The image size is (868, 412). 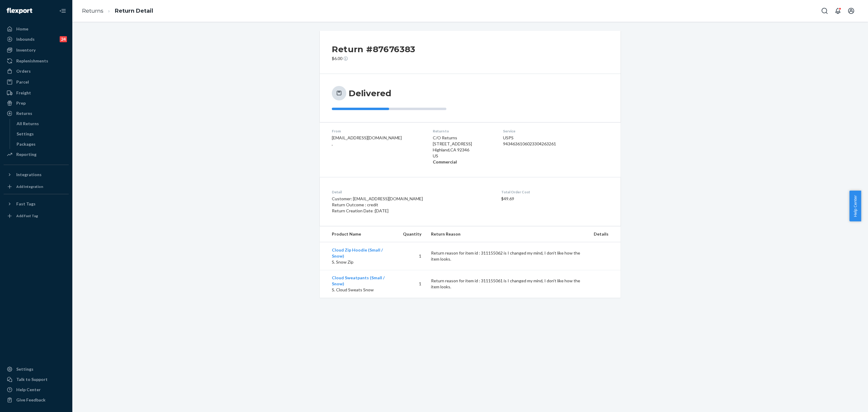 What do you see at coordinates (508, 284) in the screenshot?
I see `p: Return reason for item id : 311155061 is I changed my mind, I don't like how the item looks.` at bounding box center [508, 284].